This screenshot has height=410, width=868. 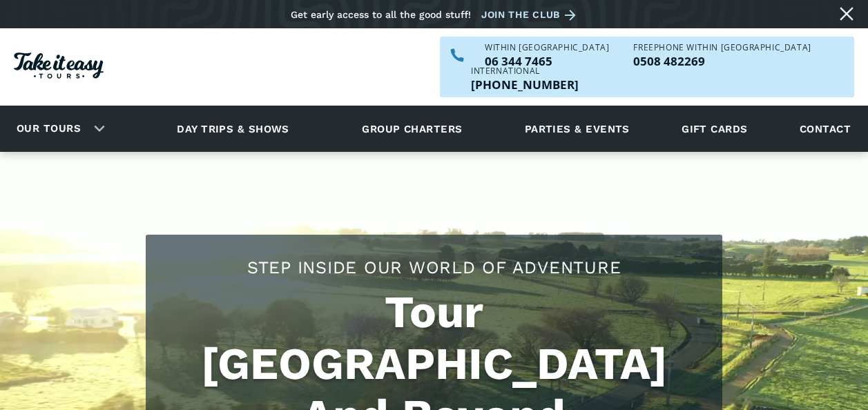 What do you see at coordinates (721, 61) in the screenshot?
I see `a: Call us freephone within NZ on 0508482269` at bounding box center [721, 61].